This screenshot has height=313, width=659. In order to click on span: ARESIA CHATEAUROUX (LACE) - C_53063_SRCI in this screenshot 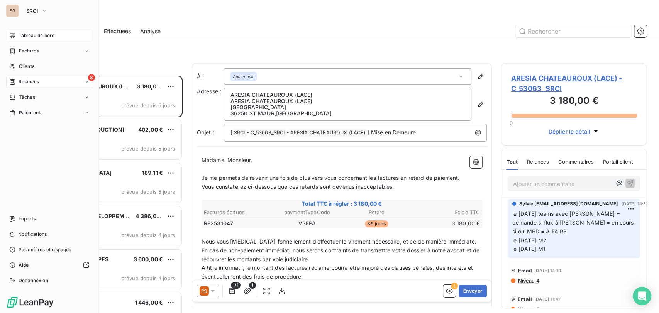, I will do `click(574, 83)`.